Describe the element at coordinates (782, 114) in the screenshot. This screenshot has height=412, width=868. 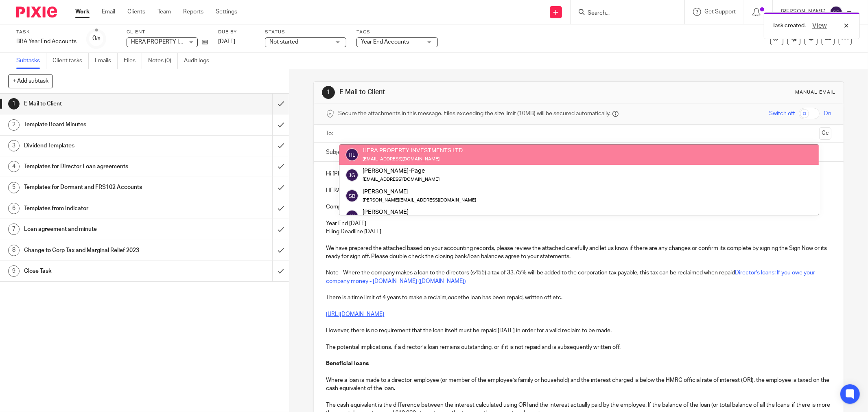
I see `span: Switch off` at that location.